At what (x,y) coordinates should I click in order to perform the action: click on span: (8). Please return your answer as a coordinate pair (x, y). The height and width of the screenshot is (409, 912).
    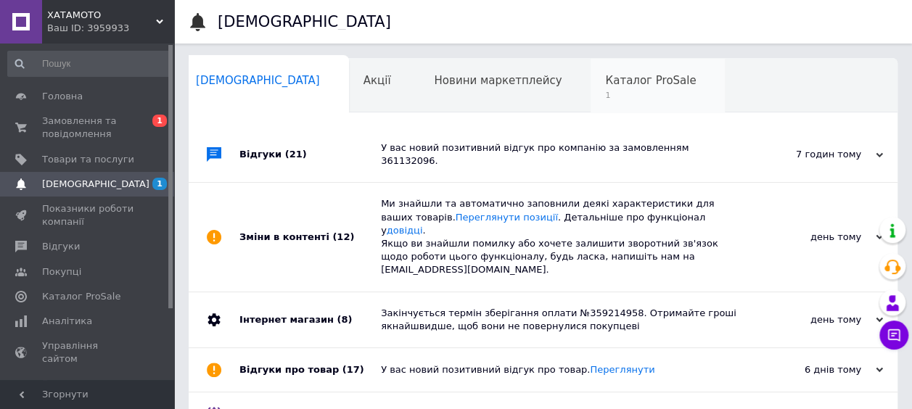
    Looking at the image, I should click on (344, 319).